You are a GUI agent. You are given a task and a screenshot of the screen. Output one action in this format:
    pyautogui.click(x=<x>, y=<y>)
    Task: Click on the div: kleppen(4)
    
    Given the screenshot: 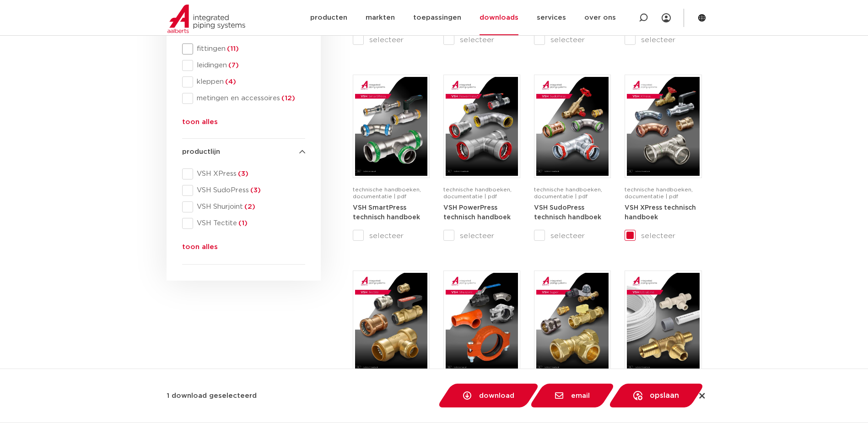 What is the action you would take?
    pyautogui.click(x=243, y=82)
    